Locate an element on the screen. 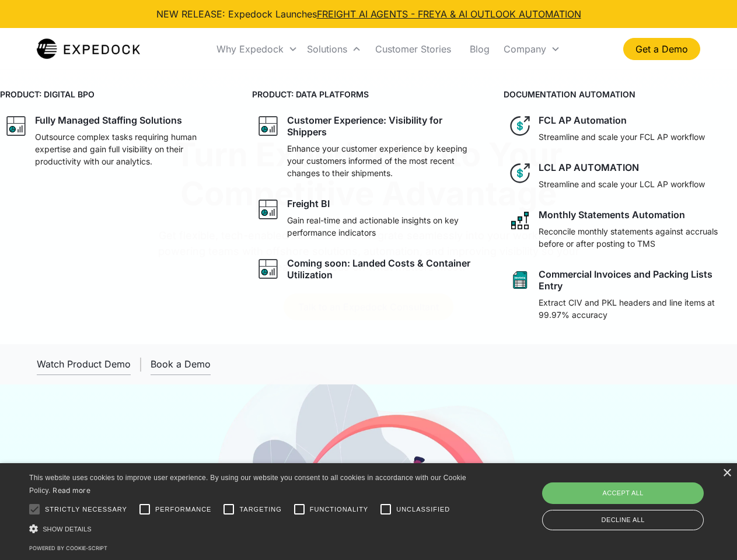 The height and width of the screenshot is (560, 737). a: Blog is located at coordinates (480, 49).